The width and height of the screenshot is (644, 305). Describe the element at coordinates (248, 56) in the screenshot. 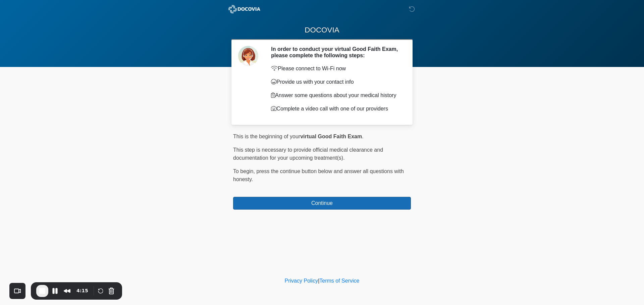

I see `img: Agent Avatar` at that location.